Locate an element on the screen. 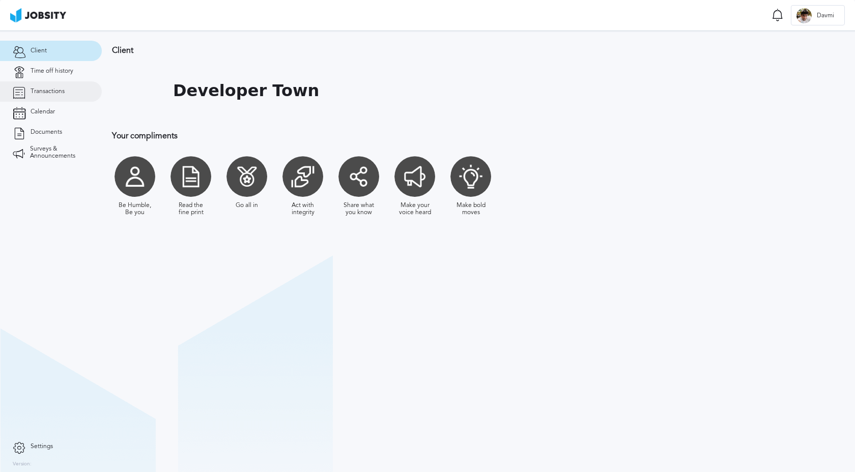 The image size is (855, 472). div: Read the fine print is located at coordinates (191, 209).